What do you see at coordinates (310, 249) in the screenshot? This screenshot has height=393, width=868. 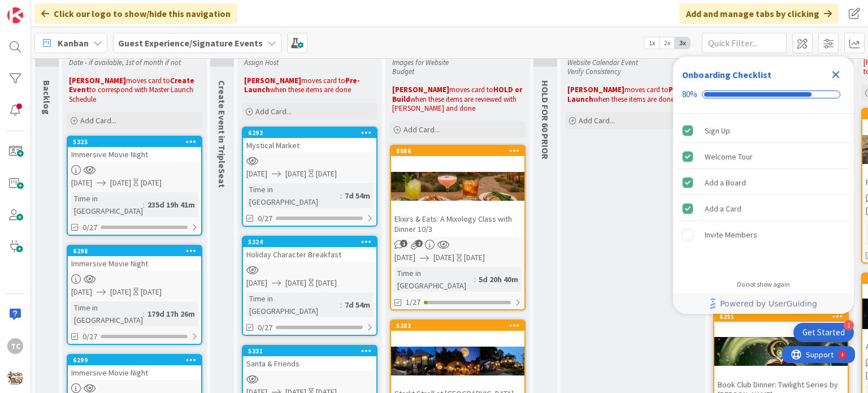 I see `div: 5324Holiday Character Breakfast` at bounding box center [310, 249].